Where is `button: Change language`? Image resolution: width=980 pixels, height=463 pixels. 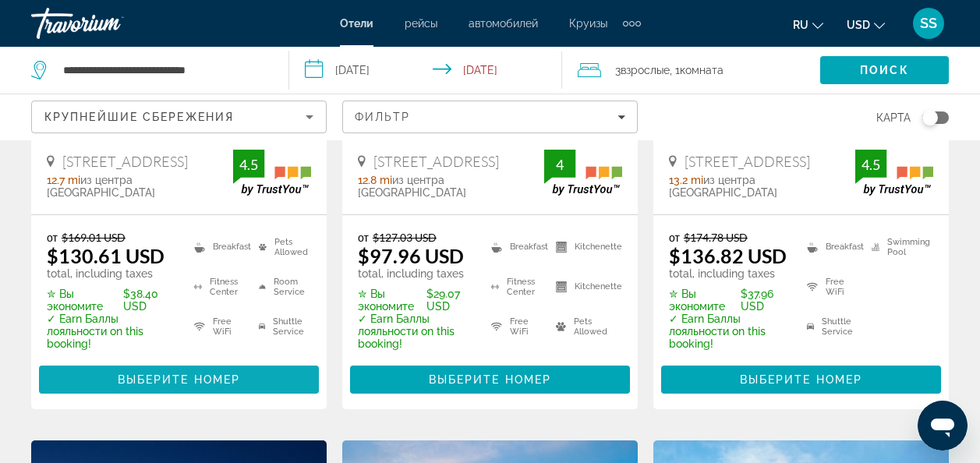 button: Change language is located at coordinates (808, 24).